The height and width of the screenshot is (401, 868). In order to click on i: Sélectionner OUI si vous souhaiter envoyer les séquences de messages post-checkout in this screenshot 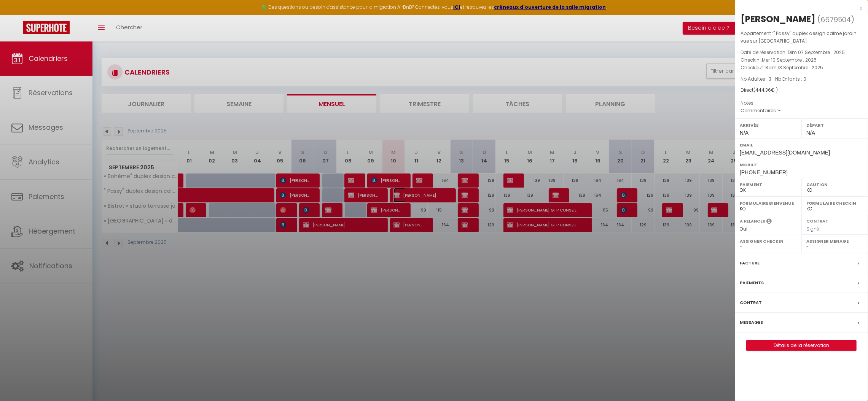, I will do `click(769, 222)`.